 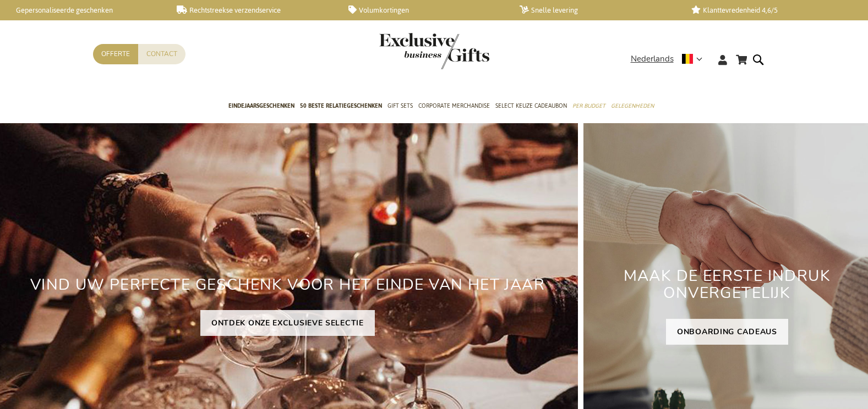 What do you see at coordinates (768, 10) in the screenshot?
I see `a: Klanttevredenheid 4,6/5` at bounding box center [768, 10].